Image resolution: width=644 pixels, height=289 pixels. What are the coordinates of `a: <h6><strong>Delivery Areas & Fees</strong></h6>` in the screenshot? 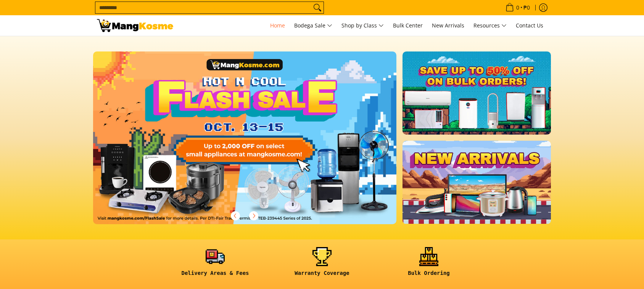 It's located at (215, 265).